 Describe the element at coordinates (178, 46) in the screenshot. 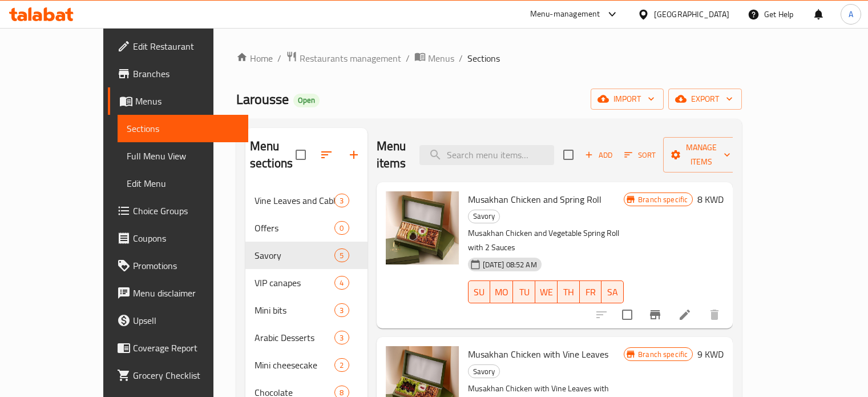

I see `a: Edit Restaurant` at that location.